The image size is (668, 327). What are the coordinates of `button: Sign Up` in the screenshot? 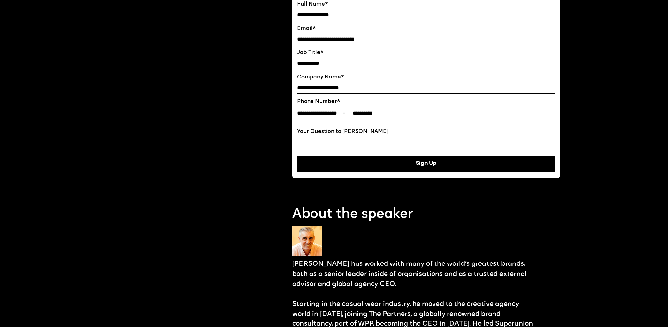 It's located at (426, 164).